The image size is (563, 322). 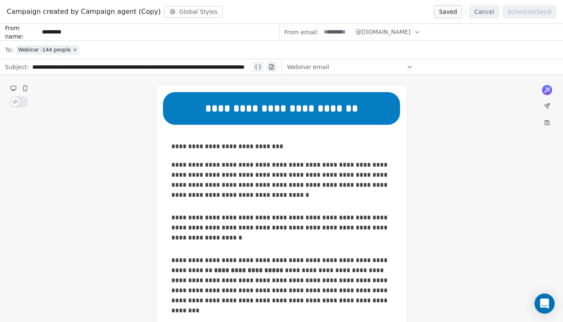 What do you see at coordinates (44, 50) in the screenshot?
I see `span: Webinar -144 people` at bounding box center [44, 50].